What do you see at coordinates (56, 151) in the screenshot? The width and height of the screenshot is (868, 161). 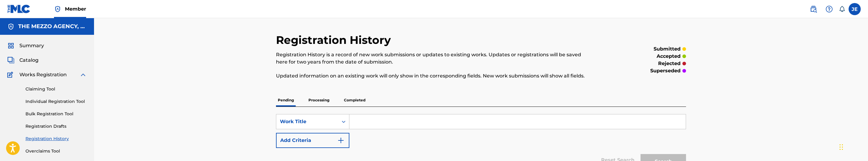 I see `a: Overclaims Tool` at bounding box center [56, 151].